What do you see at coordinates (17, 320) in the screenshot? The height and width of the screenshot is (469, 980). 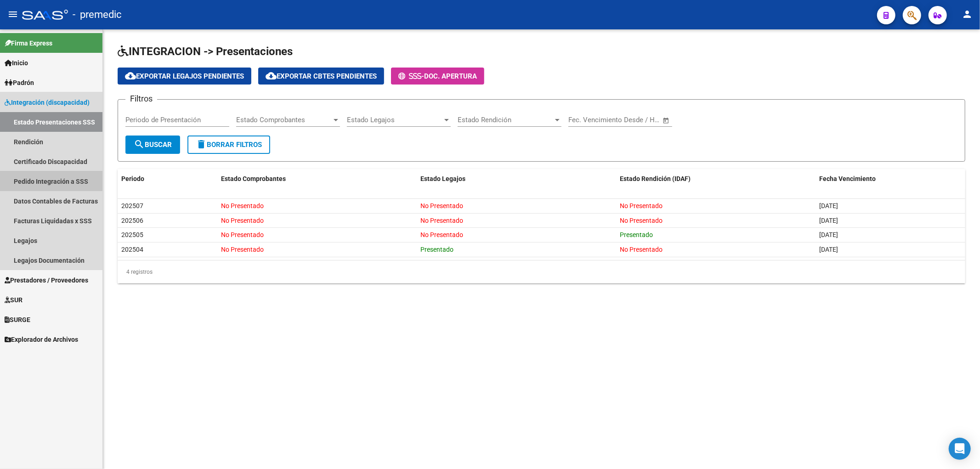 I see `span: SURGE` at bounding box center [17, 320].